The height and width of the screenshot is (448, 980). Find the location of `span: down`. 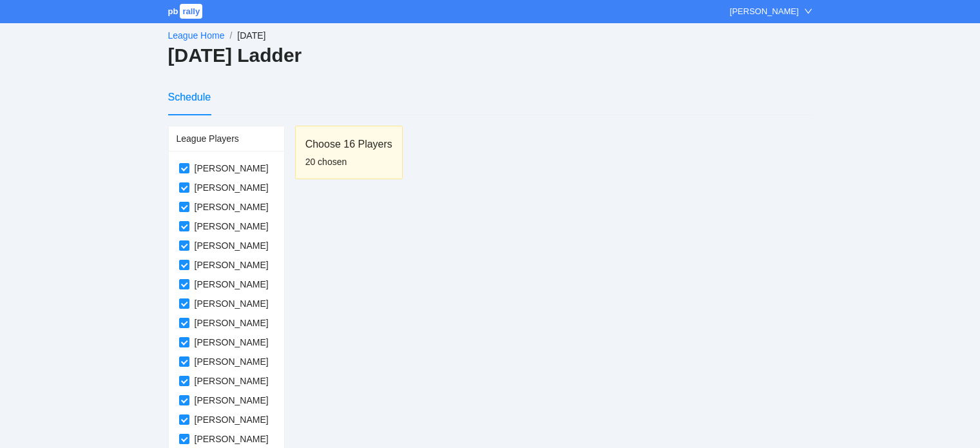

span: down is located at coordinates (808, 11).